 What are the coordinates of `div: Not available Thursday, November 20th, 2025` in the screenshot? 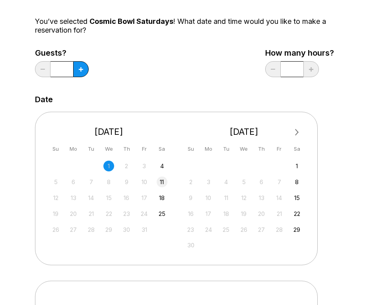 It's located at (261, 214).